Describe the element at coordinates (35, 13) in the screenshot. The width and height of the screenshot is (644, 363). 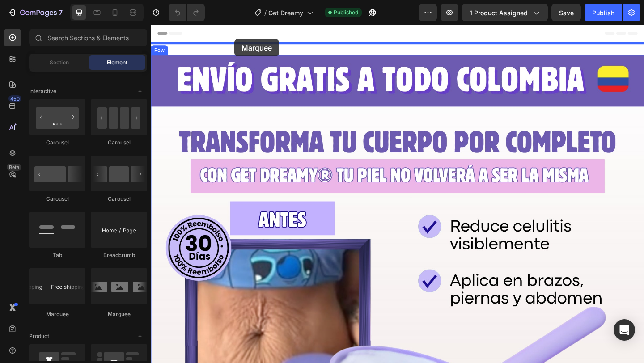
I see `button: 7` at that location.